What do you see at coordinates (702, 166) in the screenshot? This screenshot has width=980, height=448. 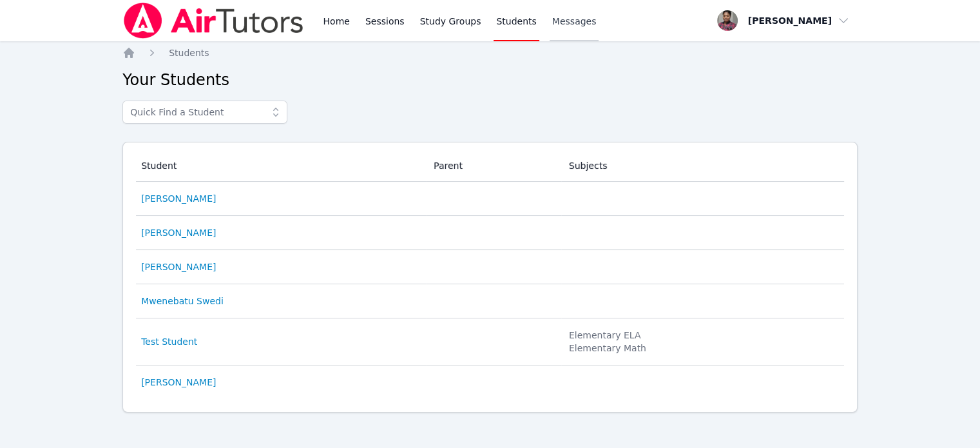 I see `th: Subjects` at bounding box center [702, 166].